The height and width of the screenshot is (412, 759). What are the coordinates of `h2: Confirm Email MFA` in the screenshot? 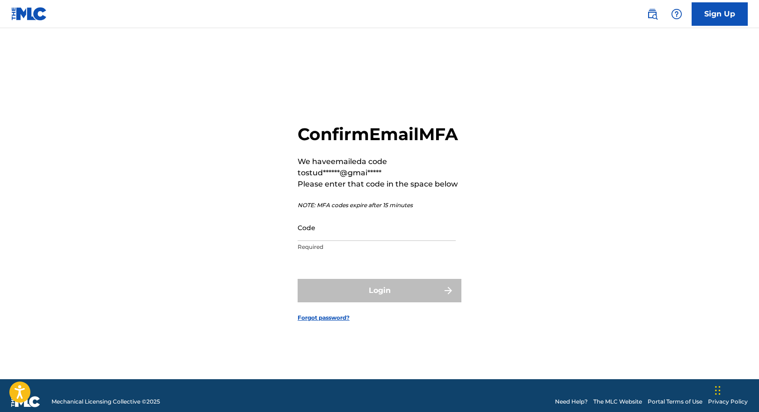 It's located at (380, 134).